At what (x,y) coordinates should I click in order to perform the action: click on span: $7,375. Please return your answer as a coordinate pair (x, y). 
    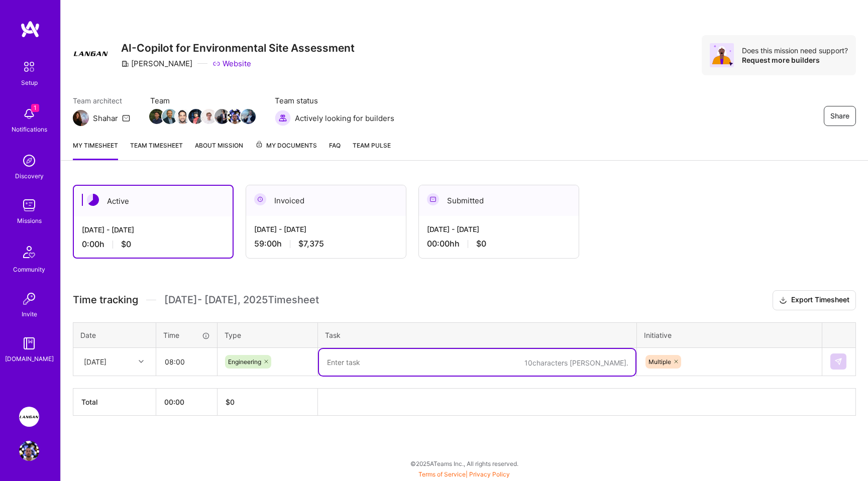
    Looking at the image, I should click on (311, 243).